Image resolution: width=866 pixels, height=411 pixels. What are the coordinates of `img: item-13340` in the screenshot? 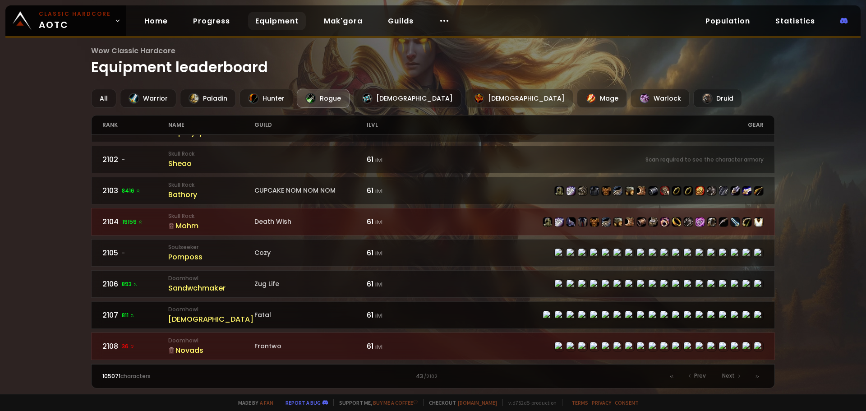 It's located at (724, 191).